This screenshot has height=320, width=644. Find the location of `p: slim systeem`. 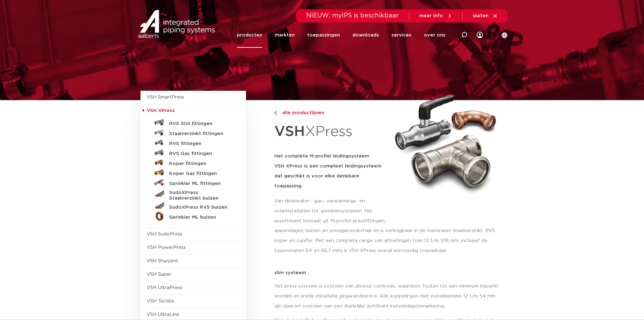

p: slim systeem is located at coordinates (389, 273).